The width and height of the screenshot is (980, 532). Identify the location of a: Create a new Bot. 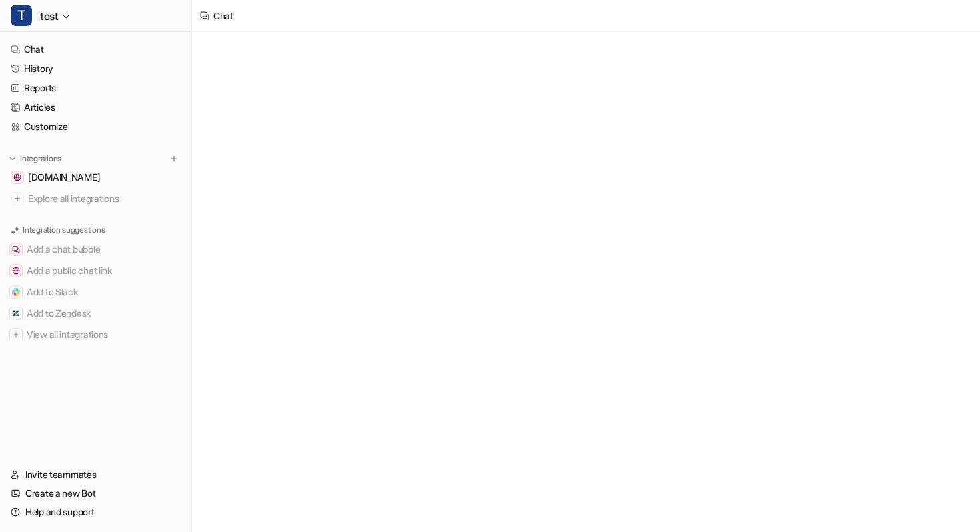
(95, 493).